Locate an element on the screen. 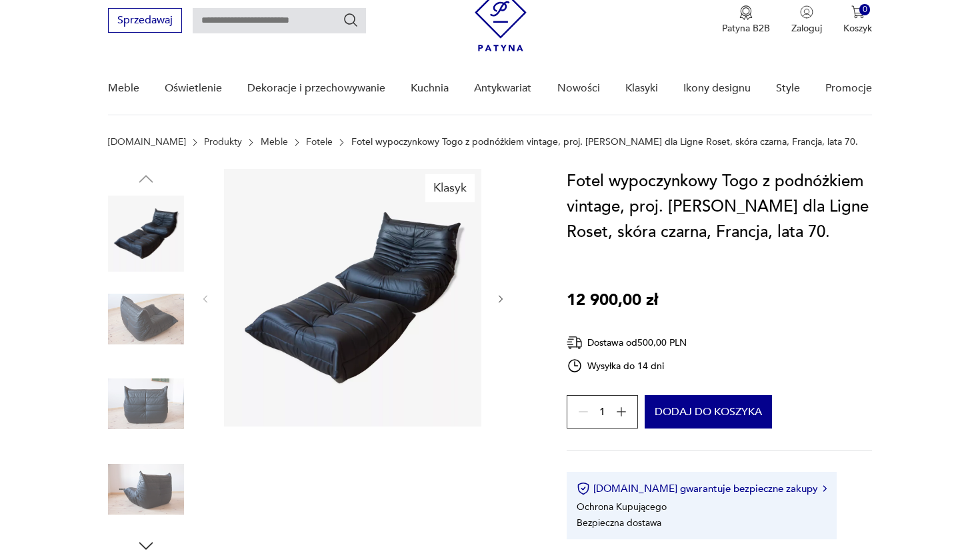  button: Zaloguj is located at coordinates (807, 20).